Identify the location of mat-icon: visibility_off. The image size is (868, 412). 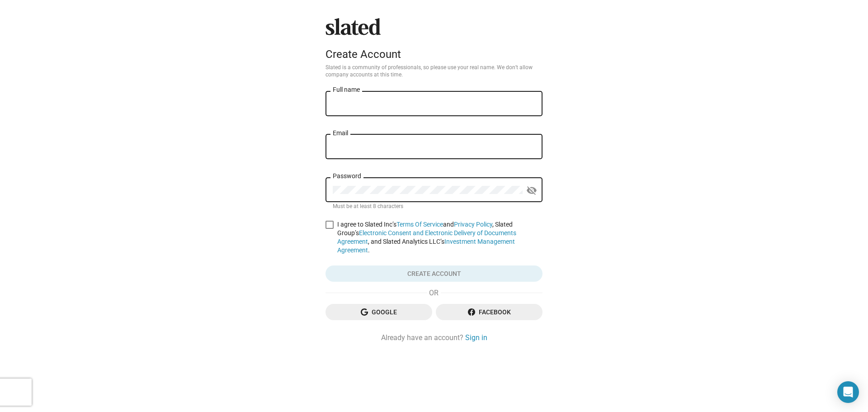
(531, 191).